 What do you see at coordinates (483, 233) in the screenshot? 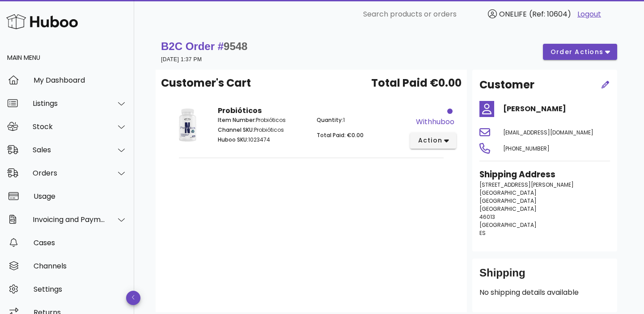
I see `span: ES` at bounding box center [483, 233].